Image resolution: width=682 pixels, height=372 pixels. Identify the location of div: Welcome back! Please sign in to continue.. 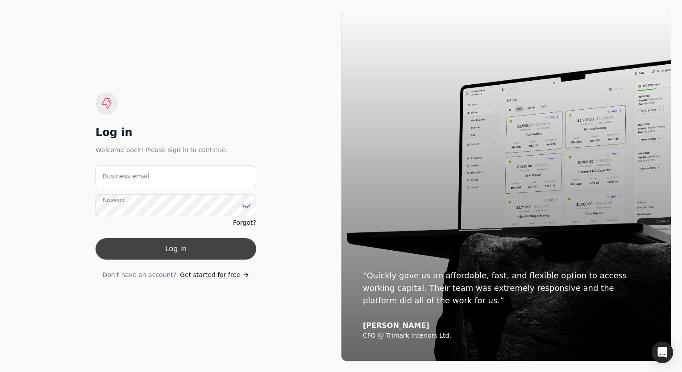
(176, 150).